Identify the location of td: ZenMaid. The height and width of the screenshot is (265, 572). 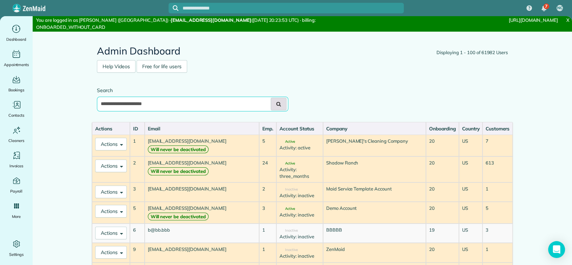
(375, 252).